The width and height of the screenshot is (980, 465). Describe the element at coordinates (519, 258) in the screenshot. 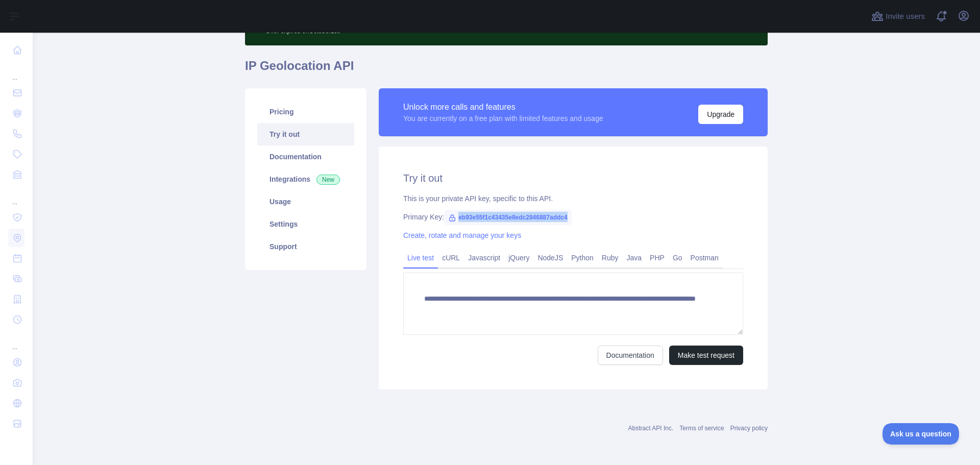

I see `a: jQuery` at that location.